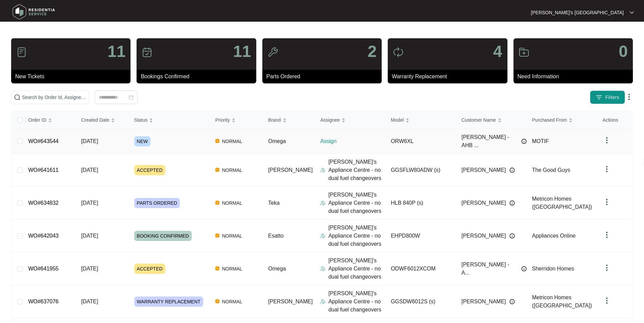 The width and height of the screenshot is (644, 323). I want to click on a: WO#642043, so click(43, 235).